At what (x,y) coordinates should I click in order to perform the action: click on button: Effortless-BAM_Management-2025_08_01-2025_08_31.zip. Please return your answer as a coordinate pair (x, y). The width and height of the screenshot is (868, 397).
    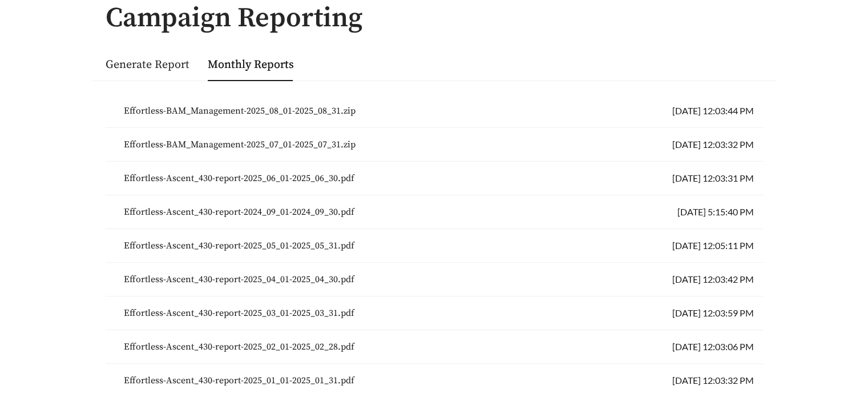
    Looking at the image, I should click on (240, 110).